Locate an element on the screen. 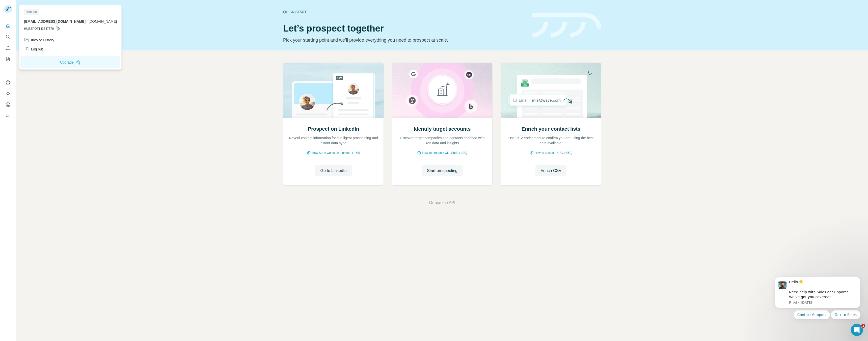 Image resolution: width=868 pixels, height=341 pixels. span: Or use the API is located at coordinates (442, 203).